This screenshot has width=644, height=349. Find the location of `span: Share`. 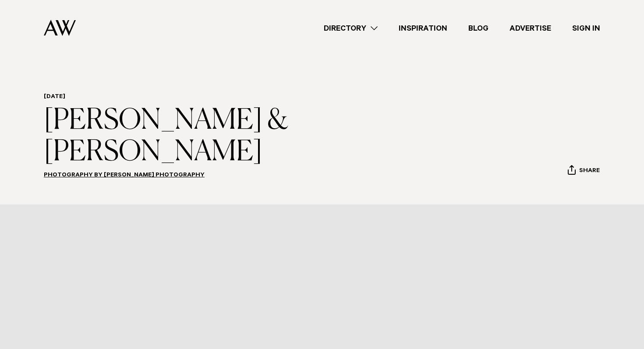

span: Share is located at coordinates (589, 171).